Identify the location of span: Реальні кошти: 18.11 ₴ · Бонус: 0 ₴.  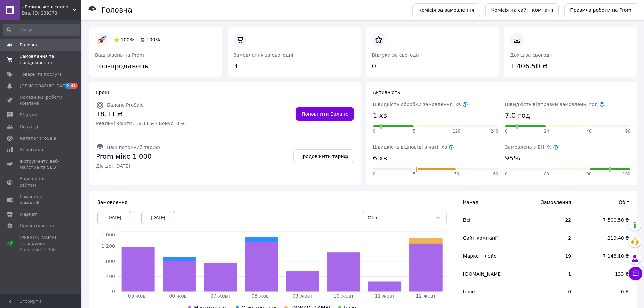
(140, 123).